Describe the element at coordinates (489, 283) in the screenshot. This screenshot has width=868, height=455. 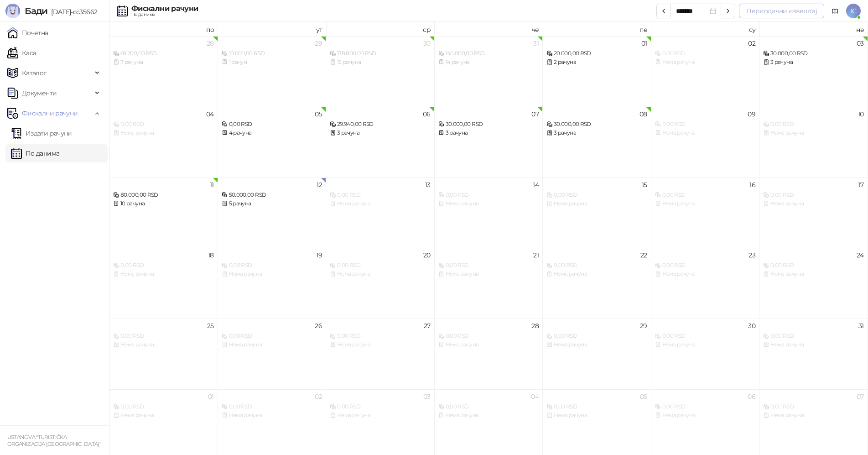
I see `td: 2025-08-21` at that location.